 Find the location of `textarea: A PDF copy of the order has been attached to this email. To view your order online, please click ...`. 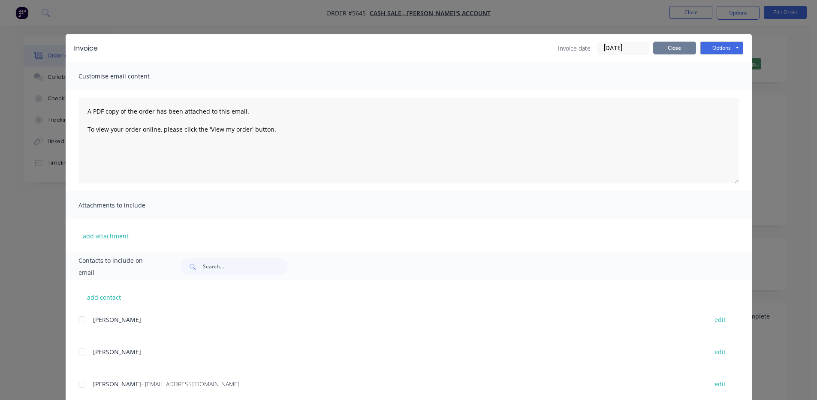

textarea: A PDF copy of the order has been attached to this email. To view your order online, please click ... is located at coordinates (409, 141).